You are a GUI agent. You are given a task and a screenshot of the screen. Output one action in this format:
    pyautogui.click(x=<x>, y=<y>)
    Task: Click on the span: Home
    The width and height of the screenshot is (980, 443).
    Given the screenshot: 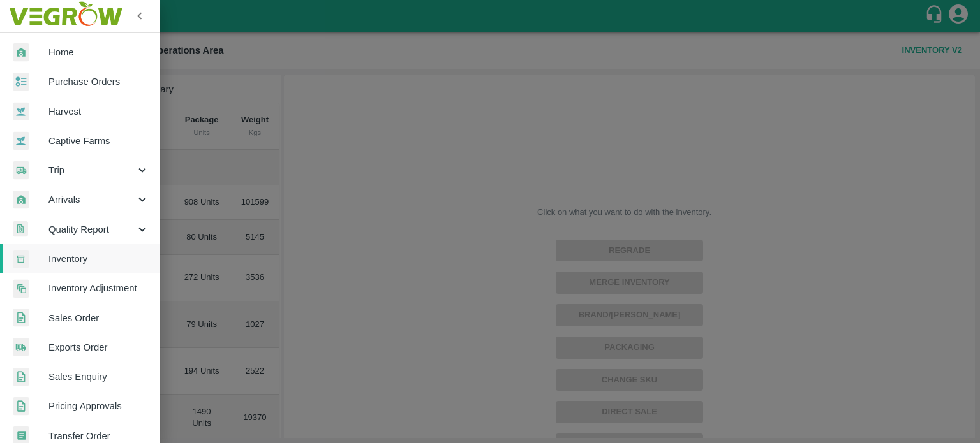 What is the action you would take?
    pyautogui.click(x=99, y=52)
    